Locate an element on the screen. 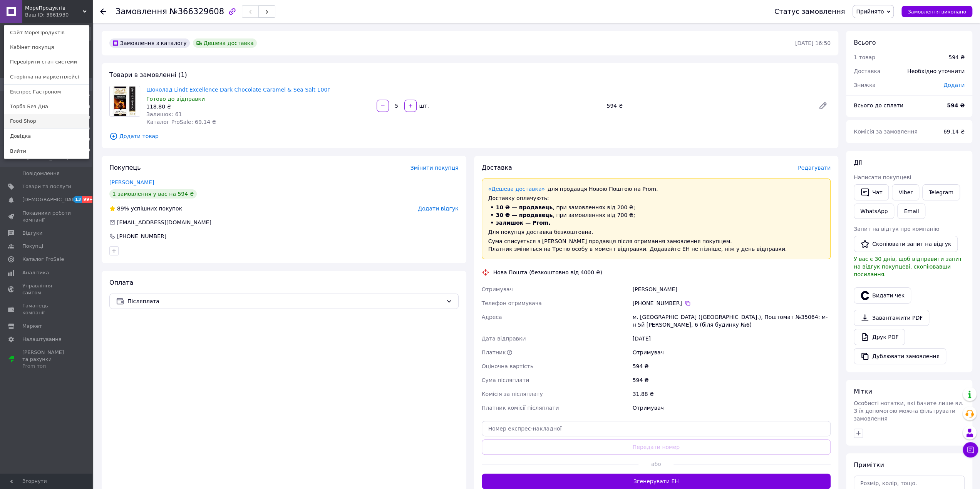  a: Сайт МореПродуктів is located at coordinates (46, 32).